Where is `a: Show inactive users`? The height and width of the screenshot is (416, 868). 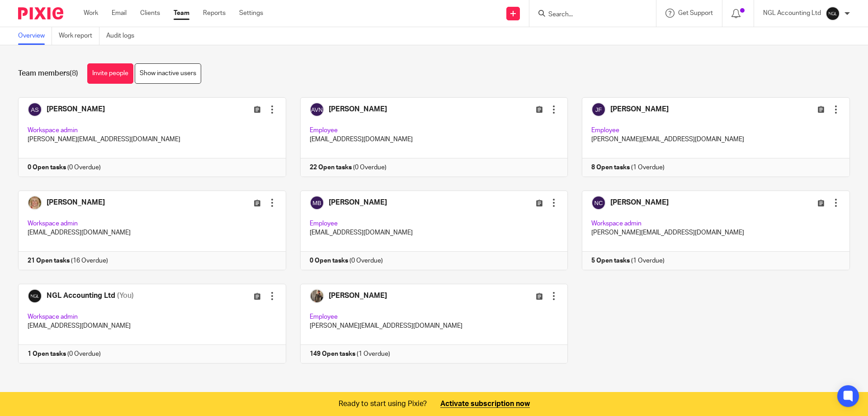 a: Show inactive users is located at coordinates (168, 73).